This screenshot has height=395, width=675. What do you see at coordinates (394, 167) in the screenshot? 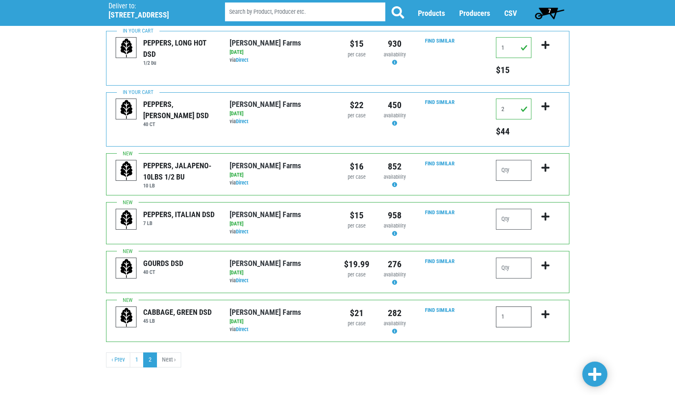
I see `div: 852` at bounding box center [394, 167].